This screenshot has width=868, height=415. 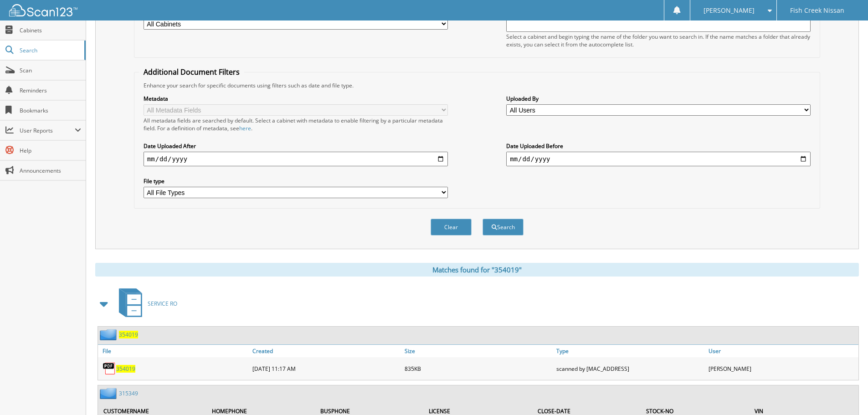 What do you see at coordinates (658, 98) in the screenshot?
I see `label: Uploaded By` at bounding box center [658, 98].